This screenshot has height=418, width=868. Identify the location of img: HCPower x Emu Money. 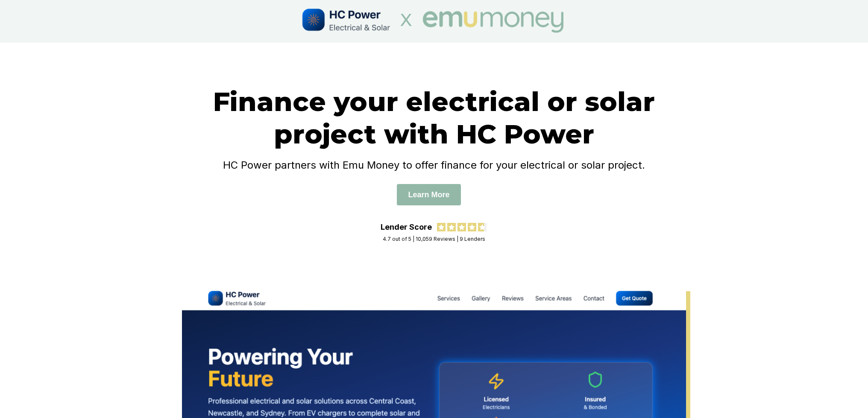
(434, 21).